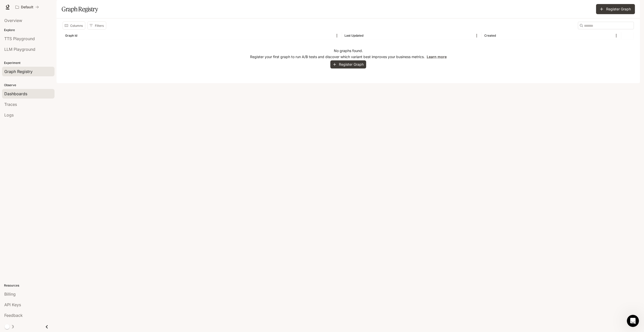 The image size is (644, 332). Describe the element at coordinates (437, 57) in the screenshot. I see `a: Learn more` at that location.